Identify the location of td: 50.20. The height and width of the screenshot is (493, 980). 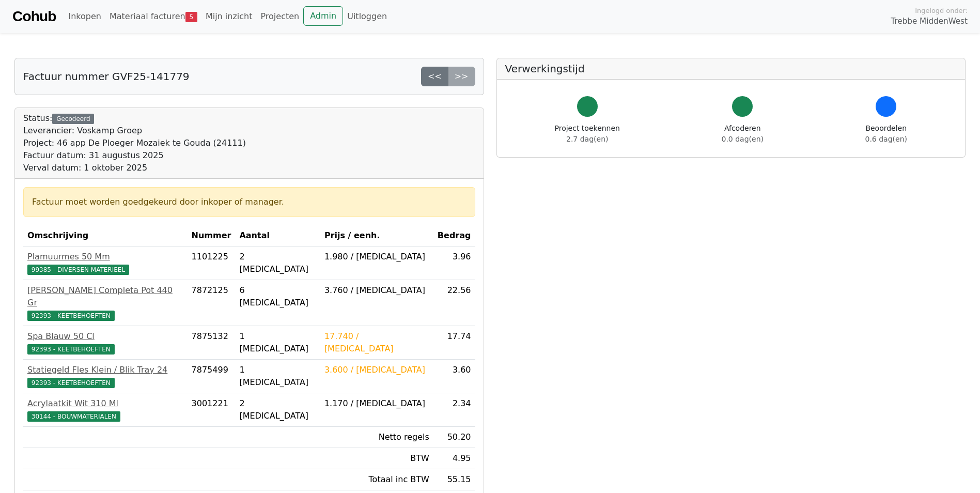
(454, 437).